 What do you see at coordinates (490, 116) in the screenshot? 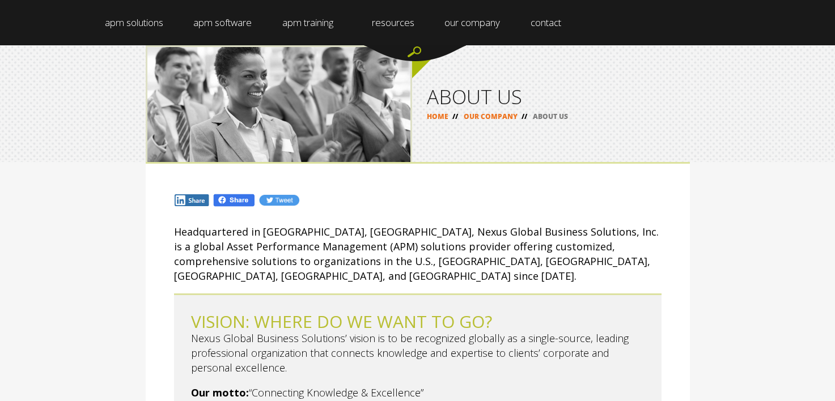
I see `a: OUR COMPANY` at bounding box center [490, 116].